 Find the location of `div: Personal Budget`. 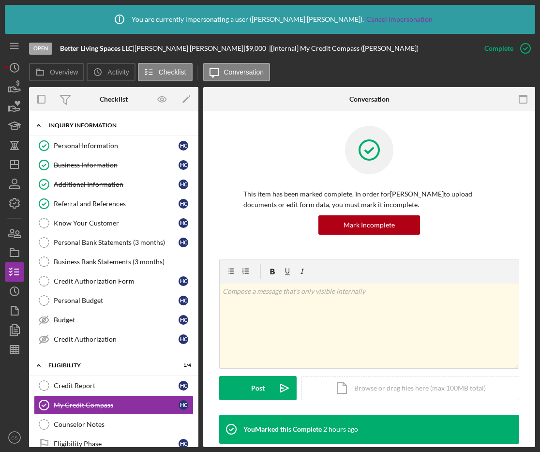

div: Personal Budget is located at coordinates (116, 300).